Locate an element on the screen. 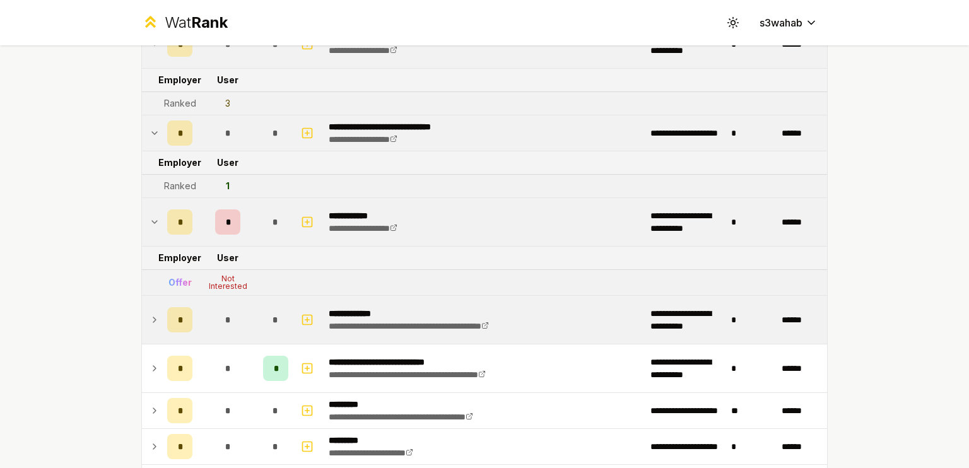 This screenshot has height=468, width=969. span: Rank is located at coordinates (209, 22).